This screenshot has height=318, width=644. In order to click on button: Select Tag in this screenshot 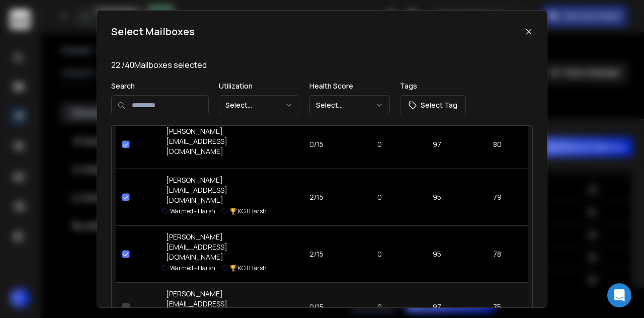, I will do `click(432, 105)`.